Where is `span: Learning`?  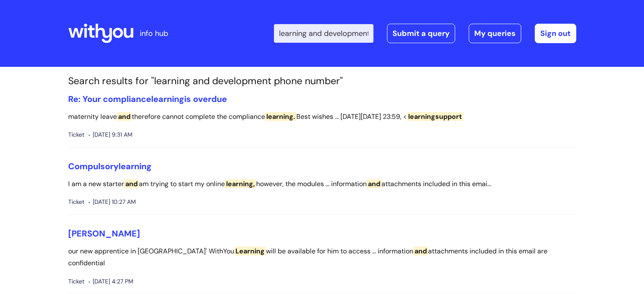
span: Learning is located at coordinates (250, 251).